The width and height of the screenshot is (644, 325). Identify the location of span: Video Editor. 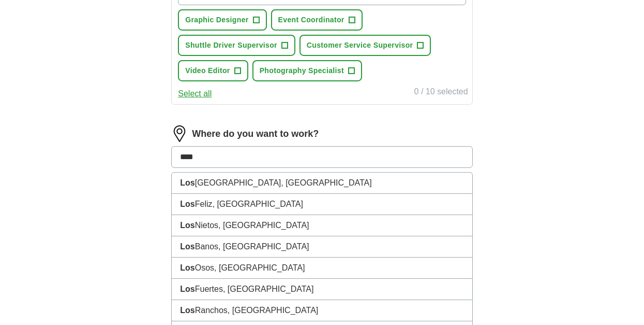
(207, 70).